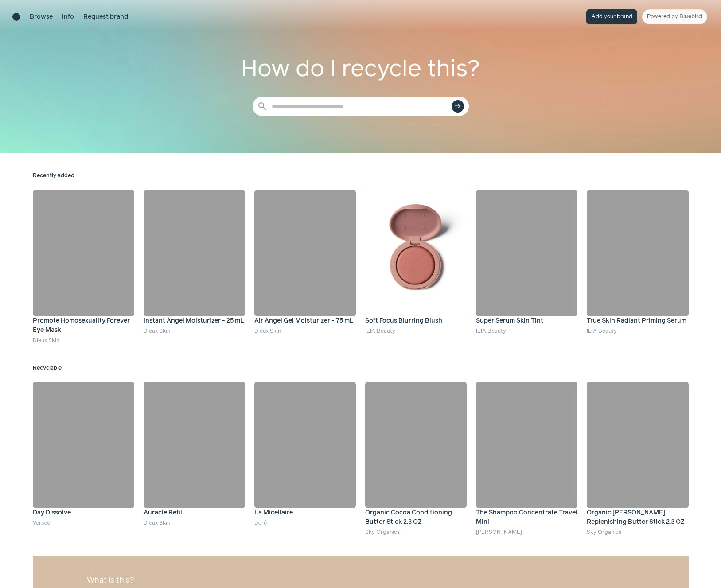 This screenshot has width=721, height=588. Describe the element at coordinates (195, 513) in the screenshot. I see `h4: Auracle Refill` at that location.